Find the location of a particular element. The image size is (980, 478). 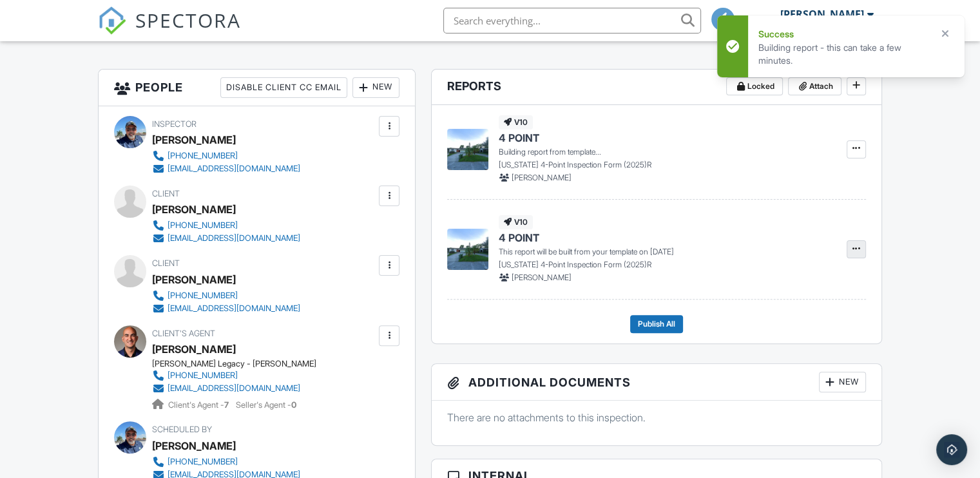

span: Seller's Agent - is located at coordinates (266, 405).